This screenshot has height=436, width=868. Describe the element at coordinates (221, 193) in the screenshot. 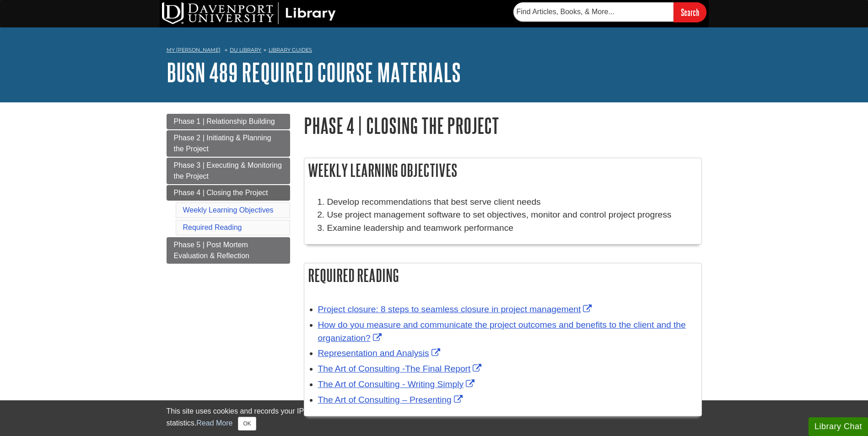

I see `span: Phase 4 | Closing the Project` at that location.